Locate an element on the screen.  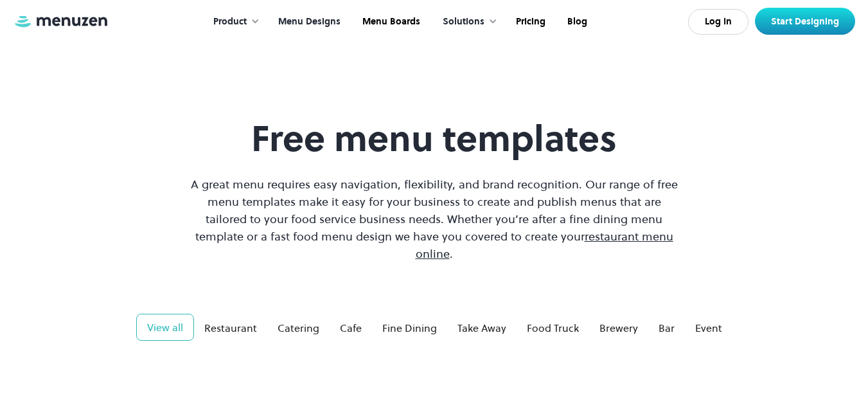
a: Menu Boards is located at coordinates (390, 22).